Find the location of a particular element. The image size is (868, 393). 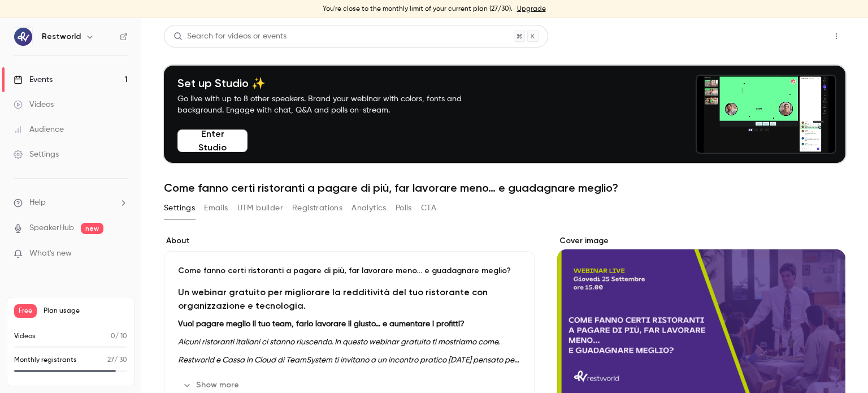

p: / 30 is located at coordinates (117, 360).